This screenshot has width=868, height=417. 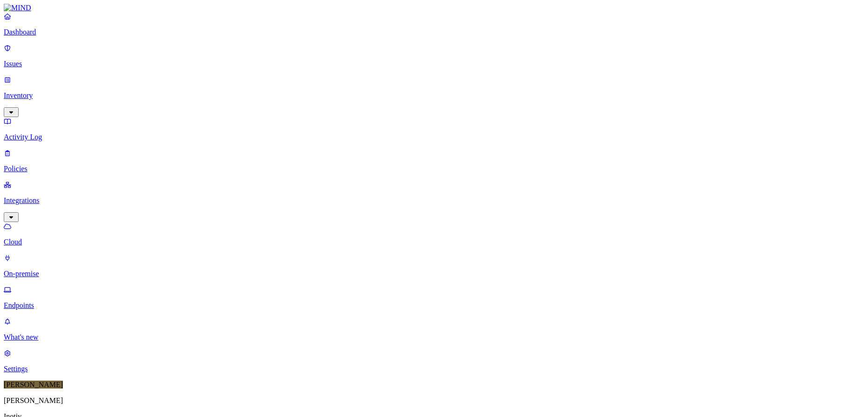 I want to click on p: Inventory, so click(x=434, y=95).